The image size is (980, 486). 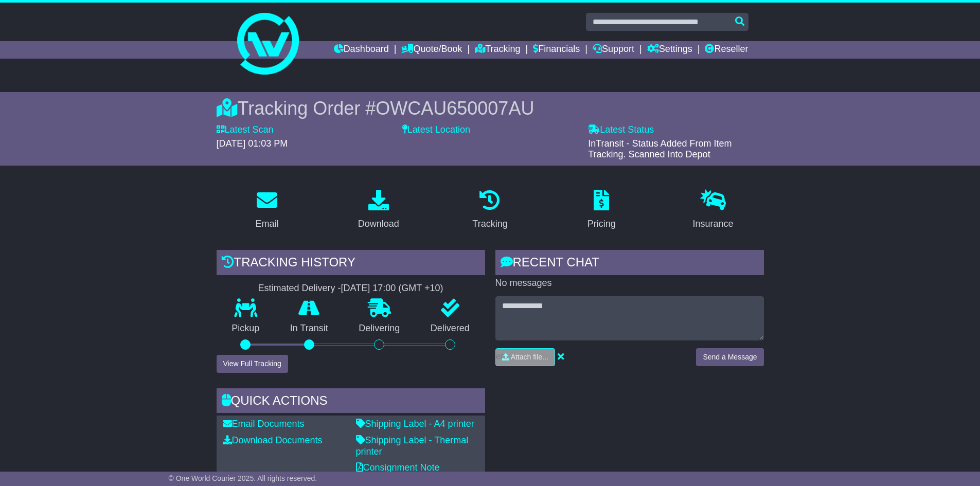 What do you see at coordinates (398, 467) in the screenshot?
I see `a: Consignment Note` at bounding box center [398, 467].